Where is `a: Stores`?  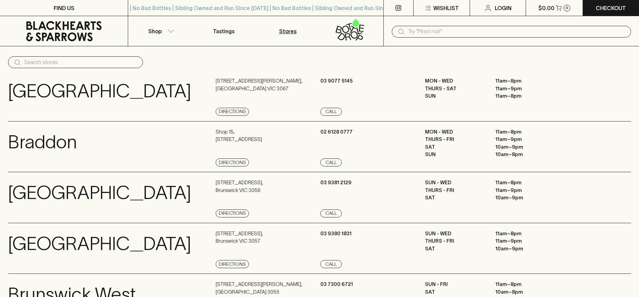
a: Stores is located at coordinates (288, 31).